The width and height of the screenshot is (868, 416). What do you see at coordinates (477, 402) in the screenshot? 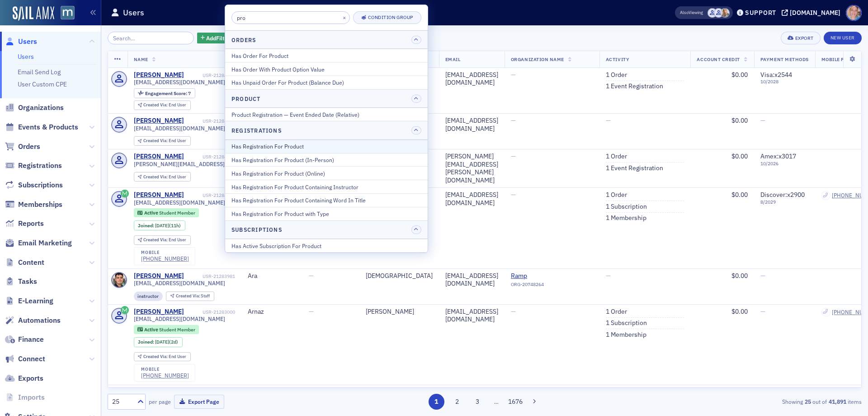
I see `button: 3` at bounding box center [477, 402].